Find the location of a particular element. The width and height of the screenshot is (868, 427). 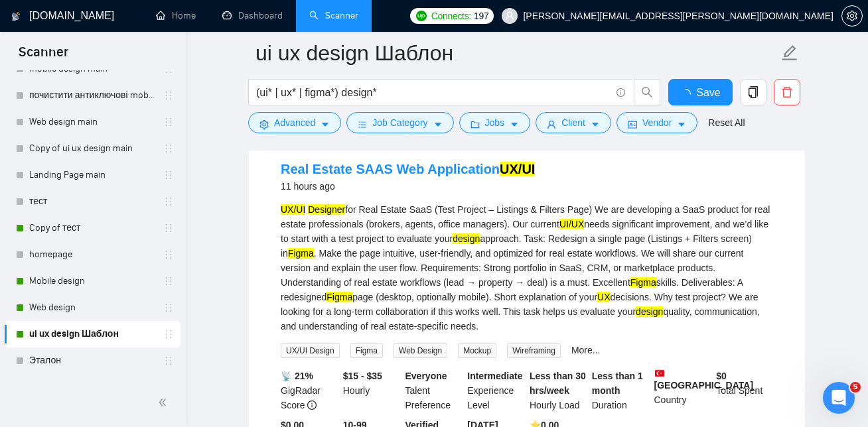

span: delete is located at coordinates (787, 92).